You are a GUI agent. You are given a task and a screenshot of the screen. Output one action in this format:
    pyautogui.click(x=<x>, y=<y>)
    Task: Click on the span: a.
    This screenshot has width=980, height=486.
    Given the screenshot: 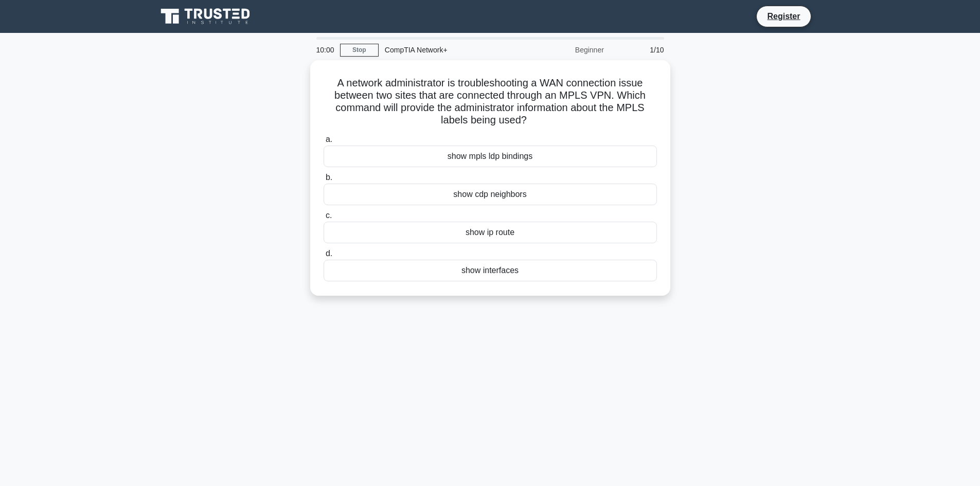 What is the action you would take?
    pyautogui.click(x=329, y=139)
    